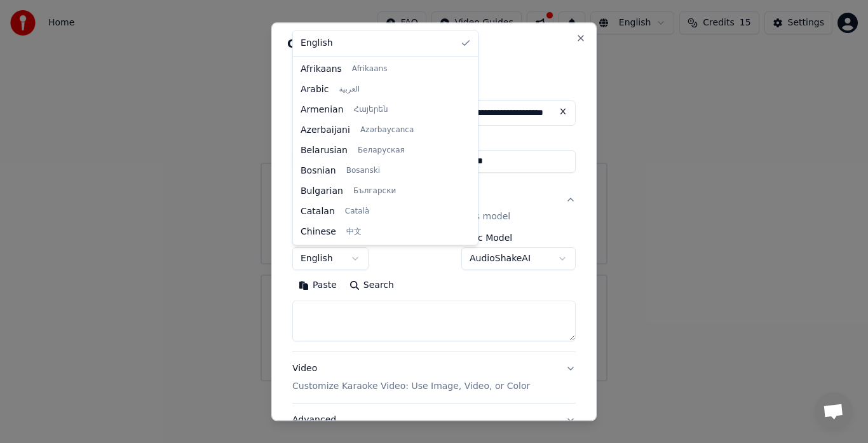  What do you see at coordinates (381, 151) in the screenshot?
I see `span: Беларуская` at bounding box center [381, 151].